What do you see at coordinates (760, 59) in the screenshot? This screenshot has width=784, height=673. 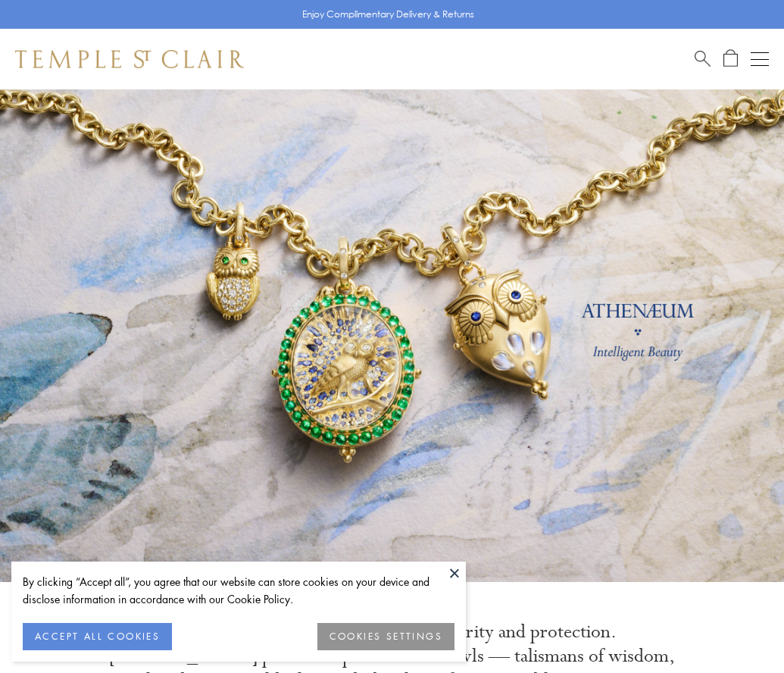 I see `button: Open navigation` at bounding box center [760, 59].